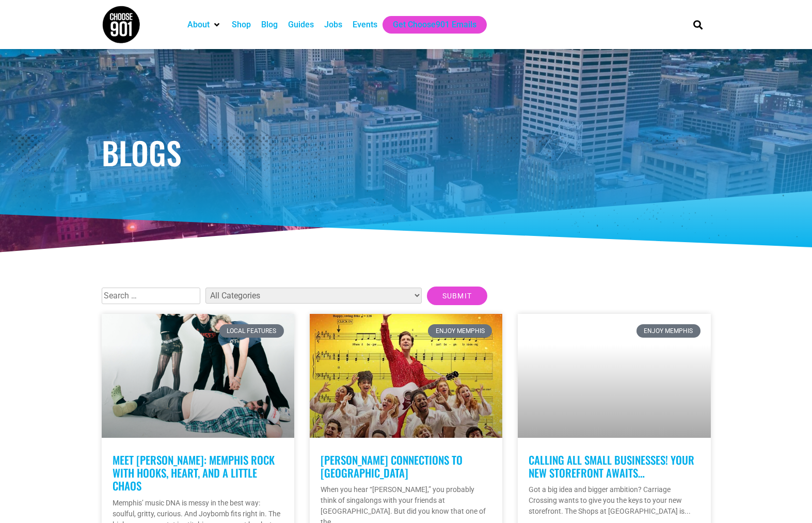  I want to click on a: Calling all small businesses! Your new storefront awaits…, so click(611, 467).